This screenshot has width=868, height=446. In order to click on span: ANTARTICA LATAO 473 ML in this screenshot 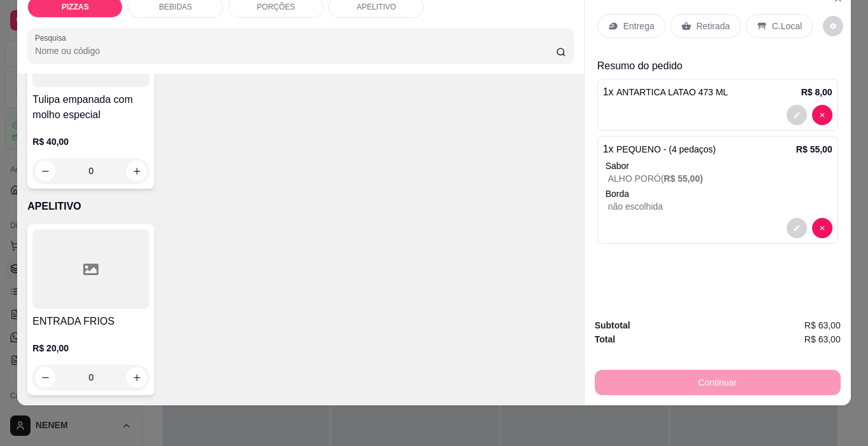, I will do `click(672, 92)`.